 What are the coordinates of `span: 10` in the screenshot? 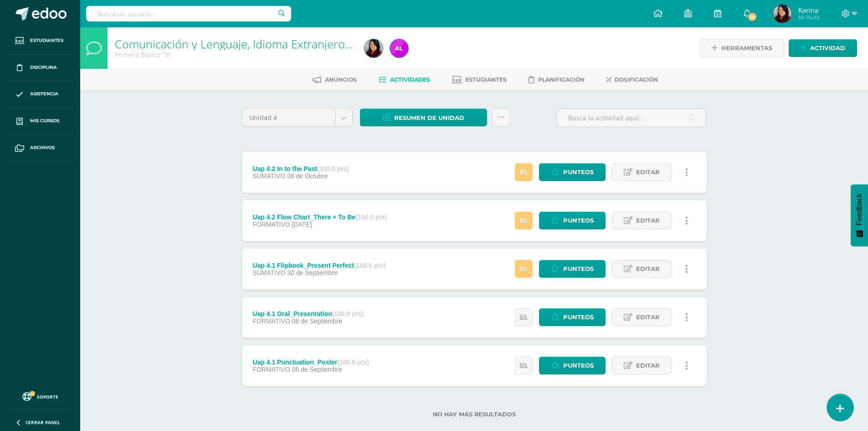 It's located at (752, 17).